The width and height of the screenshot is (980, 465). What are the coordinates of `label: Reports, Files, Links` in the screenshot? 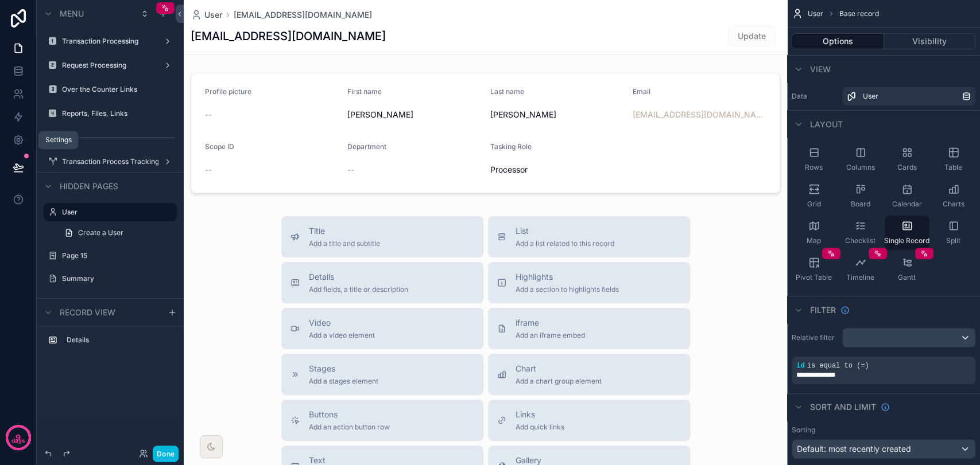 It's located at (116, 114).